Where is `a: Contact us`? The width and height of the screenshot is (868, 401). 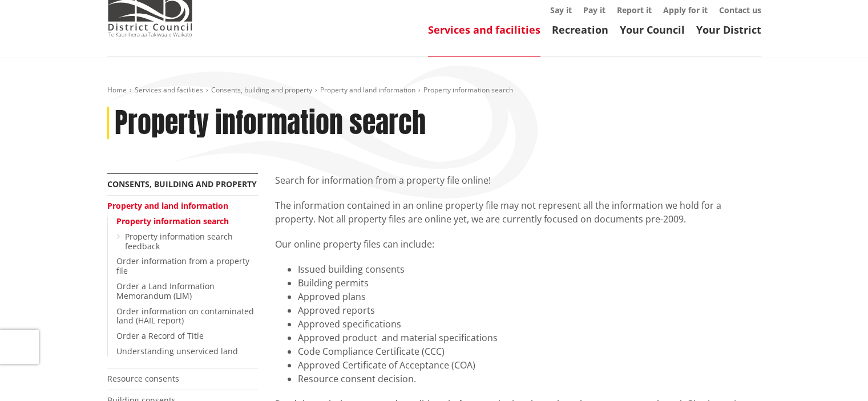
a: Contact us is located at coordinates (740, 10).